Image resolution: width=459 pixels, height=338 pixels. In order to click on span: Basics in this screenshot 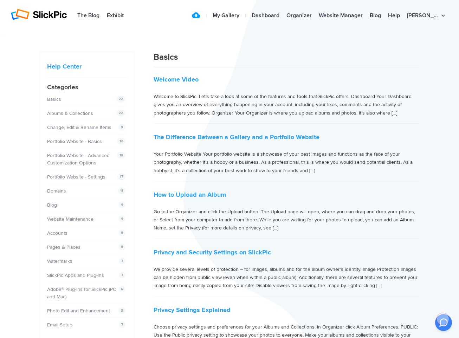, I will do `click(166, 57)`.